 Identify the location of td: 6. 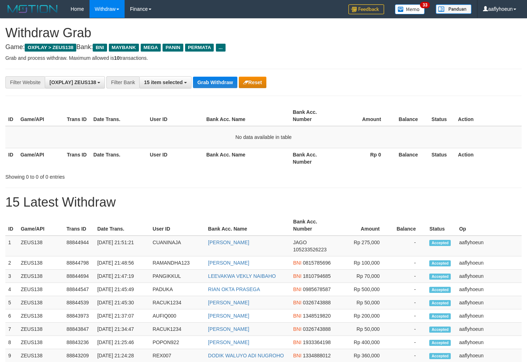
(11, 316).